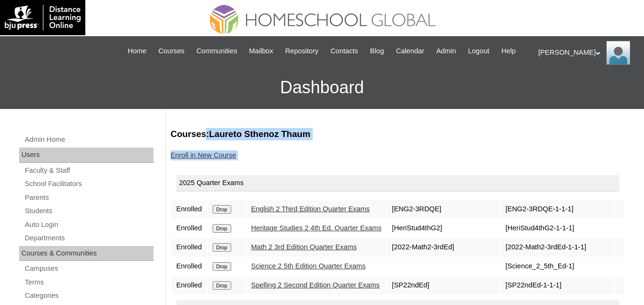  Describe the element at coordinates (308, 266) in the screenshot. I see `a: Science 2 5th Edition Quarter Exams` at that location.